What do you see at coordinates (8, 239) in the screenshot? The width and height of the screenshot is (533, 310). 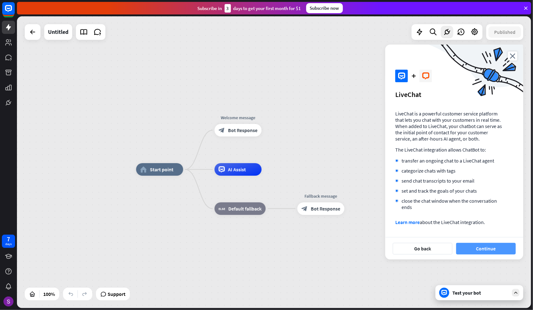 I see `div: 7` at bounding box center [8, 239].